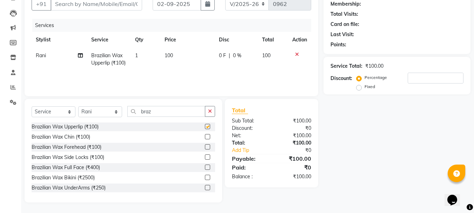 This screenshot has width=474, height=213. Describe the element at coordinates (137, 55) in the screenshot. I see `span: 1` at that location.